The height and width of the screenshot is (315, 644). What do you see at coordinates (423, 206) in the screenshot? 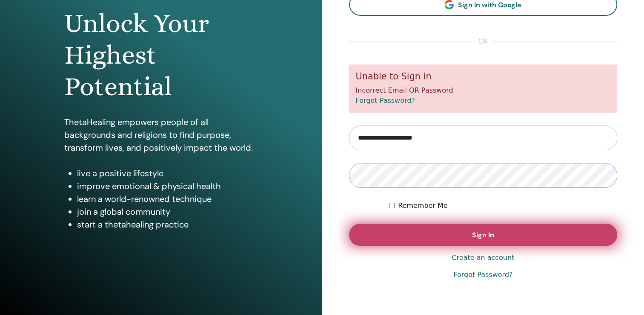
I see `label: Remember Me` at bounding box center [423, 206].